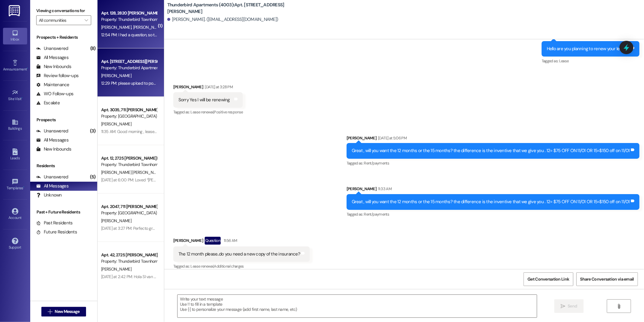 This screenshot has width=644, height=322. Describe the element at coordinates (230, 240) in the screenshot. I see `div: 11:56 AM` at that location.